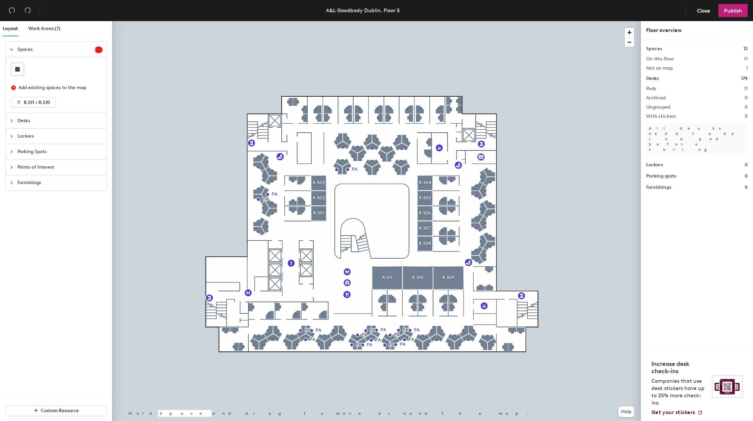 Image resolution: width=753 pixels, height=421 pixels. Describe the element at coordinates (60, 121) in the screenshot. I see `span: Desks` at that location.